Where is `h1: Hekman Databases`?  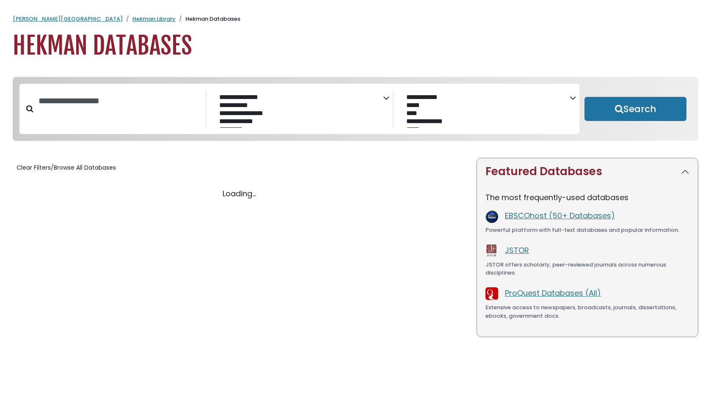 h1: Hekman Databases is located at coordinates (356, 46).